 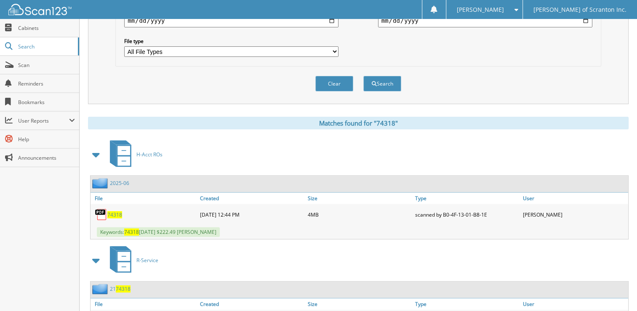 What do you see at coordinates (147, 260) in the screenshot?
I see `span: R-Service` at bounding box center [147, 260].